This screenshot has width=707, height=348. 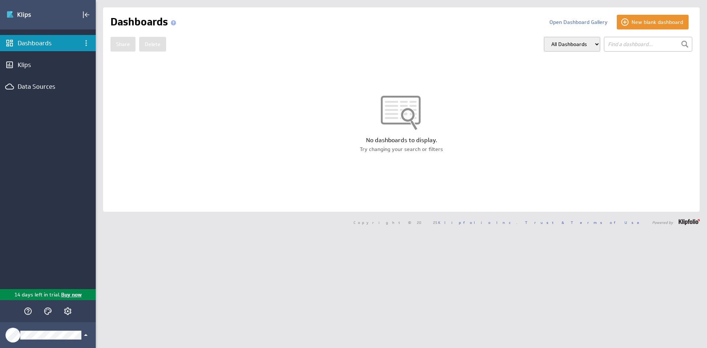 I want to click on div: Data Sources, so click(x=48, y=87).